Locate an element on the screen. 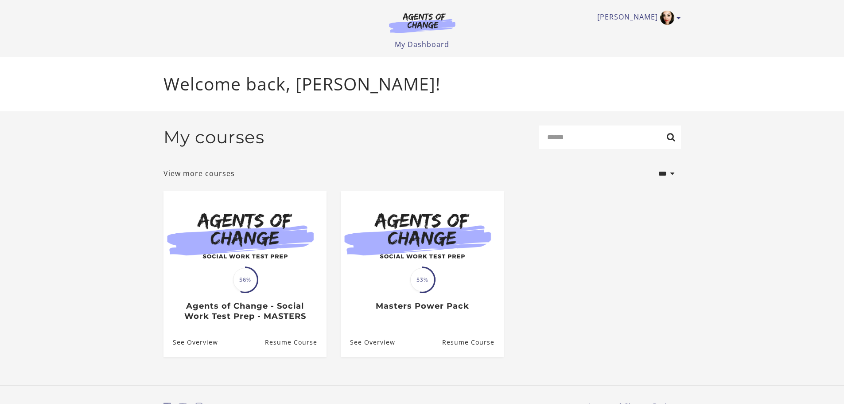 The height and width of the screenshot is (404, 844). a: Agents of Change - Social Work Test Prep - MASTERS: See Overview is located at coordinates (191, 342).